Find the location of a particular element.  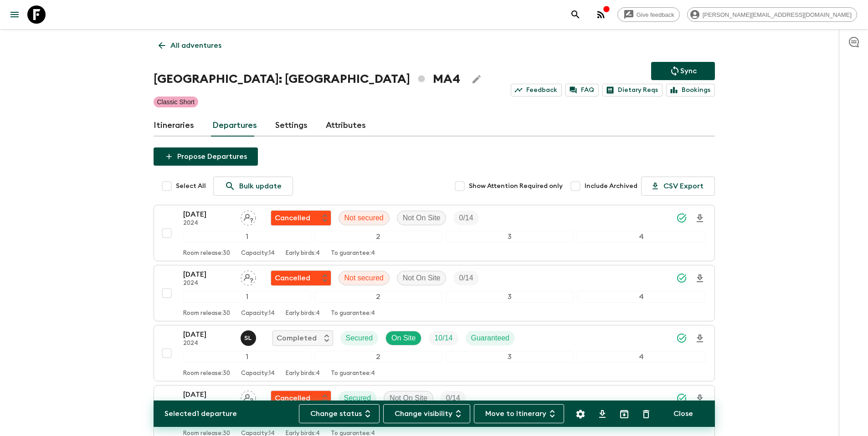

a: FAQ is located at coordinates (582, 90).